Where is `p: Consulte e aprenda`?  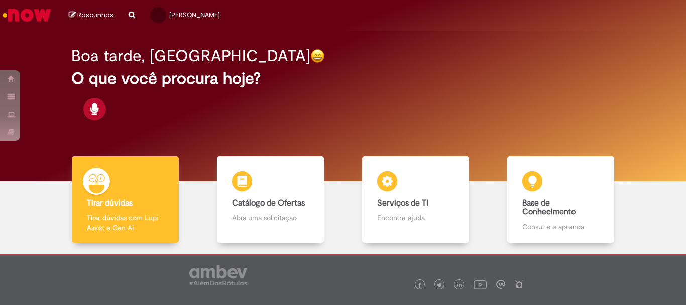
p: Consulte e aprenda is located at coordinates (560, 226).